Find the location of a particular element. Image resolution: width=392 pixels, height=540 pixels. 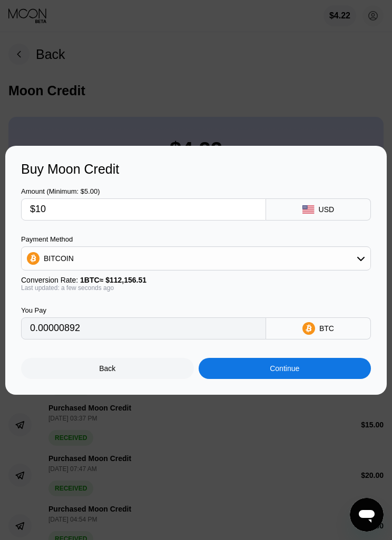

span: 1 BTC ≈ $112,156.51 is located at coordinates (113, 280).